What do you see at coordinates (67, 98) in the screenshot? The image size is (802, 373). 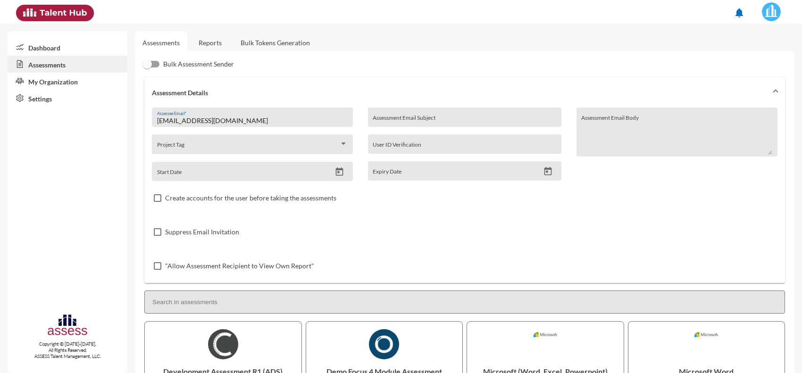 I see `a: Settings` at bounding box center [67, 98].